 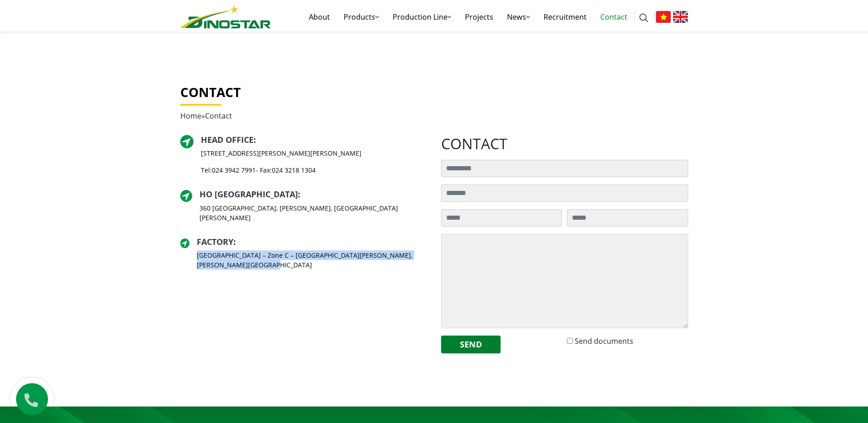 What do you see at coordinates (320, 17) in the screenshot?
I see `a: About` at bounding box center [320, 17].